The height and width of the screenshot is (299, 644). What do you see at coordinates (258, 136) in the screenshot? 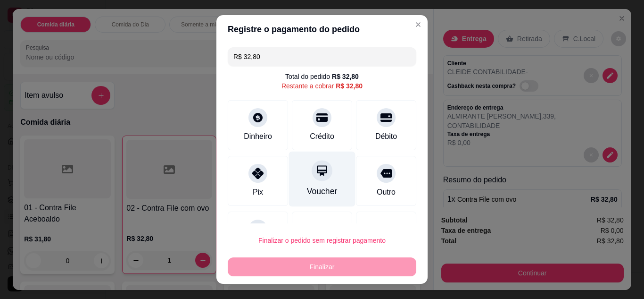
I see `div: Dinheiro` at bounding box center [258, 136].